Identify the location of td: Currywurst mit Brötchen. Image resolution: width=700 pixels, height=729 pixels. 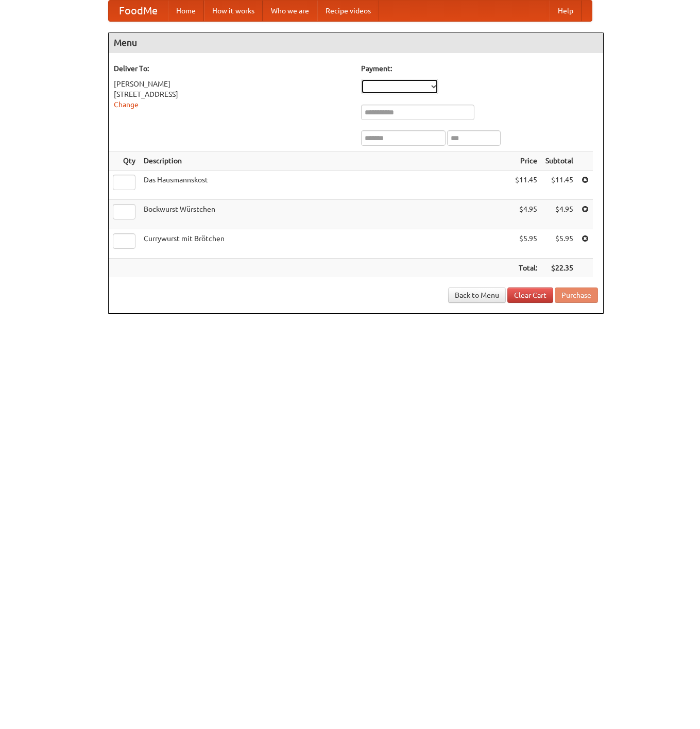
(325, 243).